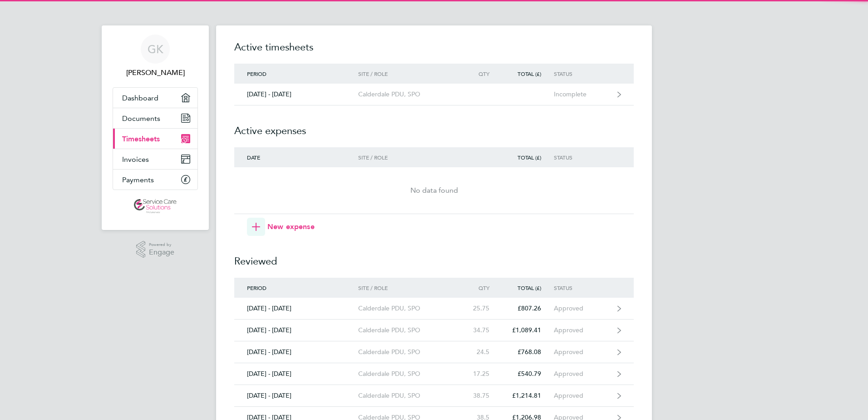 This screenshot has width=868, height=420. Describe the element at coordinates (482, 396) in the screenshot. I see `div: 38.75` at that location.